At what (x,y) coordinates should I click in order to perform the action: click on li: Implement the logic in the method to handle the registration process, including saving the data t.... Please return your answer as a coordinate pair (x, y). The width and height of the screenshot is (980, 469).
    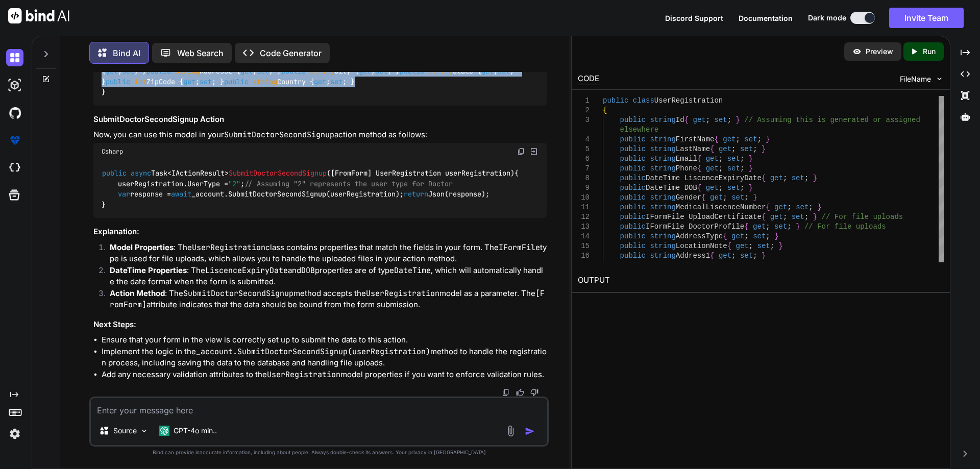
    Looking at the image, I should click on (324, 357).